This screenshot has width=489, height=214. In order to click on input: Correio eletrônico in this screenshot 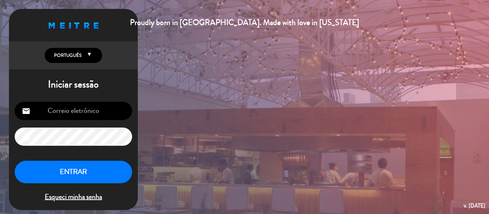, I will do `click(73, 111)`.